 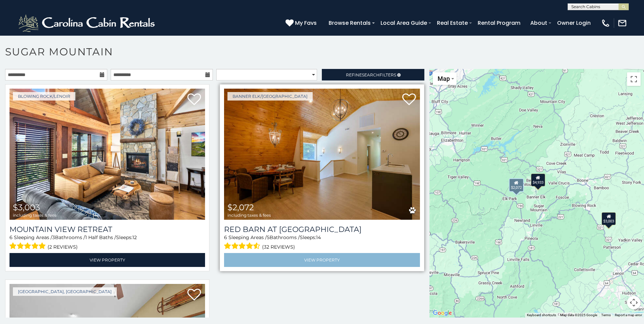 What do you see at coordinates (87, 23) in the screenshot?
I see `img: White-1-2.png` at bounding box center [87, 23].